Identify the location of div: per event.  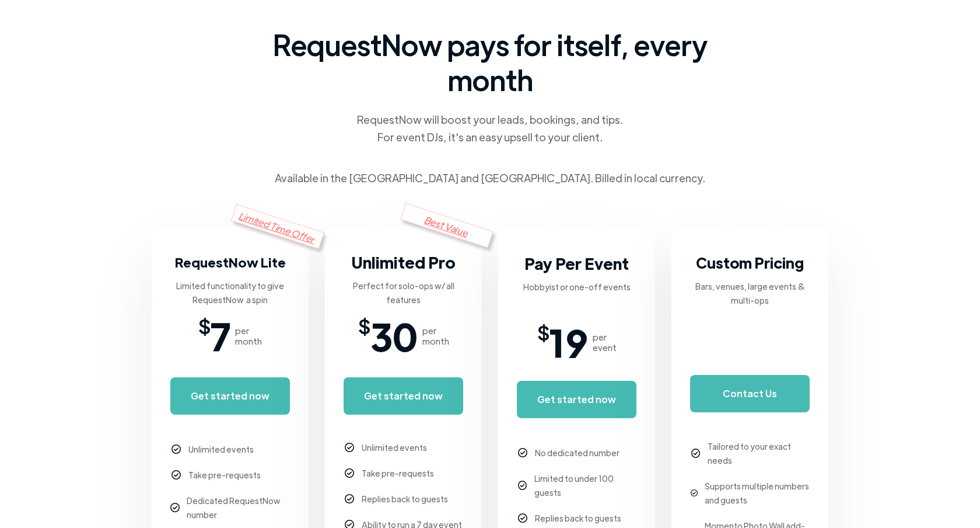
(604, 342).